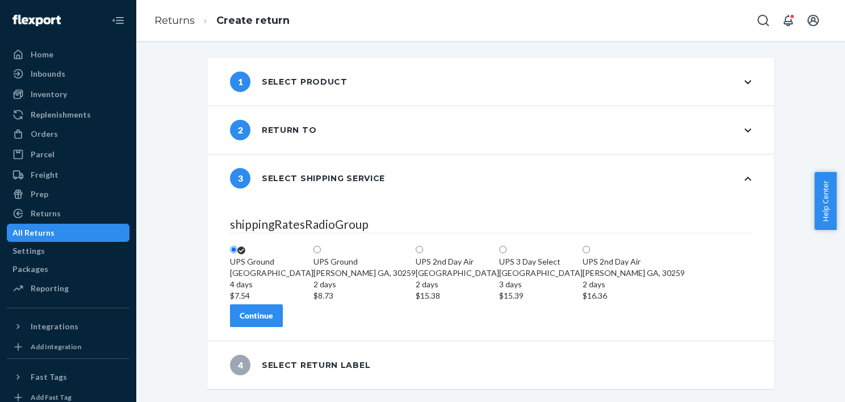 The image size is (845, 402). Describe the element at coordinates (68, 115) in the screenshot. I see `a: Replenishments` at that location.